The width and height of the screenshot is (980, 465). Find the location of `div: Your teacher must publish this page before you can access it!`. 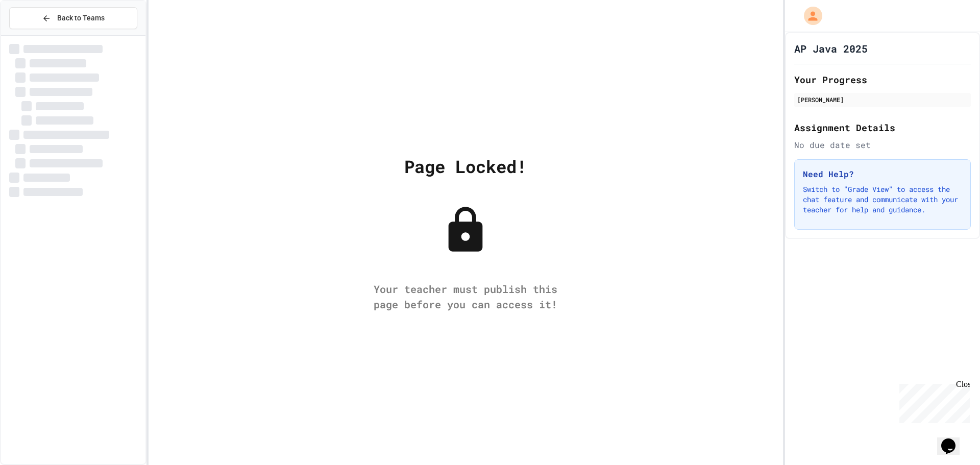

div: Your teacher must publish this page before you can access it! is located at coordinates (465, 296).